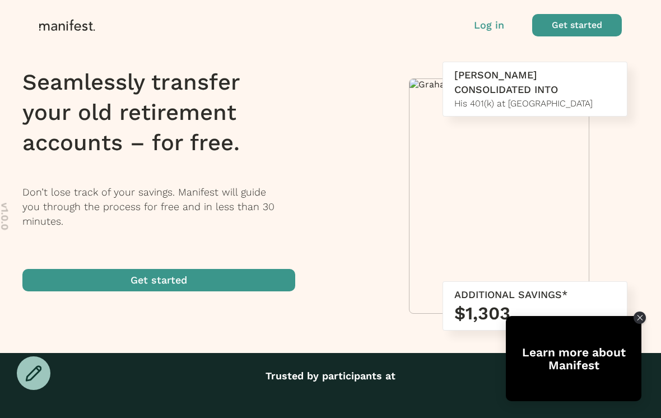  I want to click on button: Log in, so click(489, 25).